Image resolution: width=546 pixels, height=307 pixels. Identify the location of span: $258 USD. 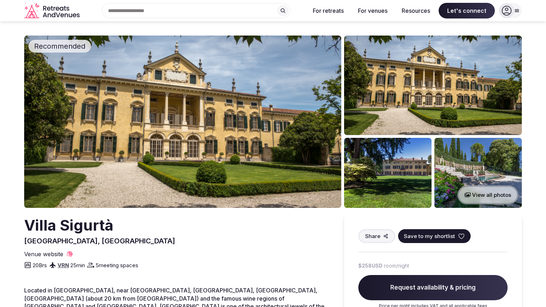
(370, 266).